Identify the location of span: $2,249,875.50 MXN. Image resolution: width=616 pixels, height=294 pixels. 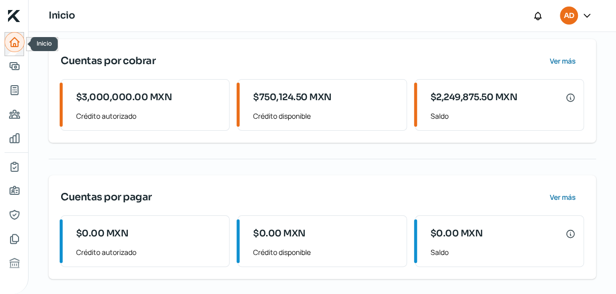
(474, 97).